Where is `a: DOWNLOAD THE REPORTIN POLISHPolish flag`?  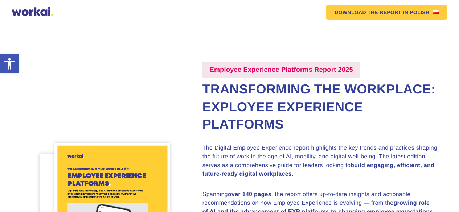 a: DOWNLOAD THE REPORTIN POLISHPolish flag is located at coordinates (387, 12).